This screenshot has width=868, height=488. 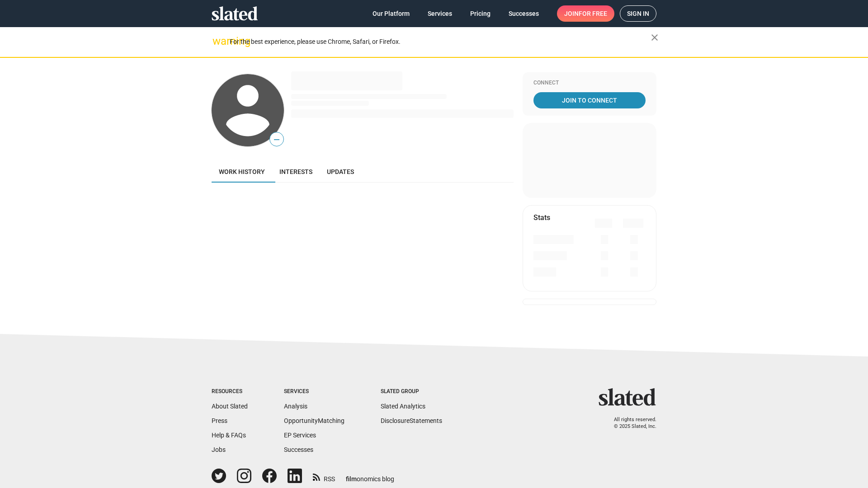 I want to click on a: About Slated, so click(x=230, y=406).